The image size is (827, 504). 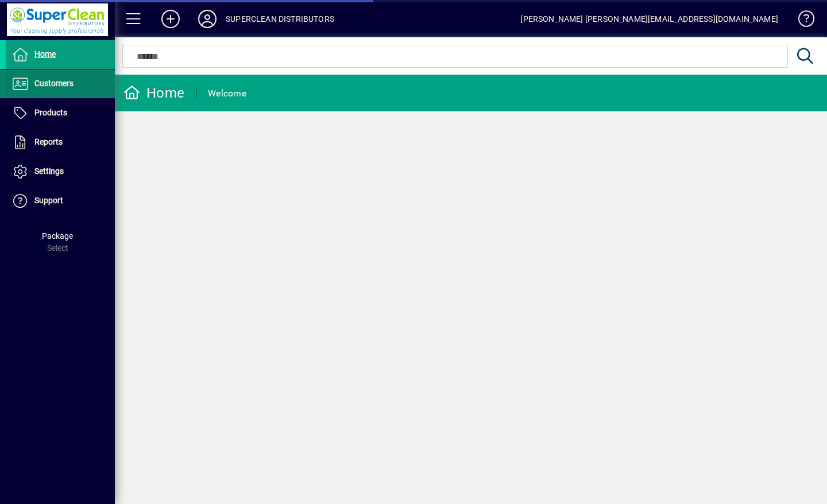 I want to click on span: Support, so click(x=49, y=200).